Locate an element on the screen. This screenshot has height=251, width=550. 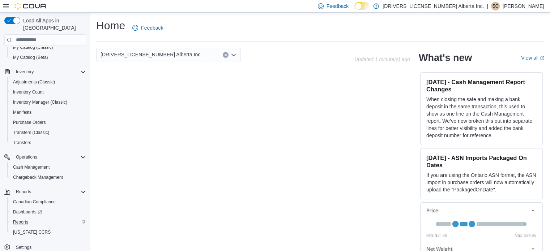
a: Inventory Manager (Classic) is located at coordinates (40, 102).